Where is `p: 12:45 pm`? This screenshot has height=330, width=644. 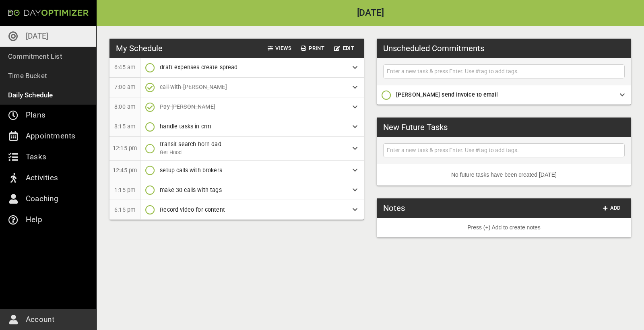 p: 12:45 pm is located at coordinates (125, 171).